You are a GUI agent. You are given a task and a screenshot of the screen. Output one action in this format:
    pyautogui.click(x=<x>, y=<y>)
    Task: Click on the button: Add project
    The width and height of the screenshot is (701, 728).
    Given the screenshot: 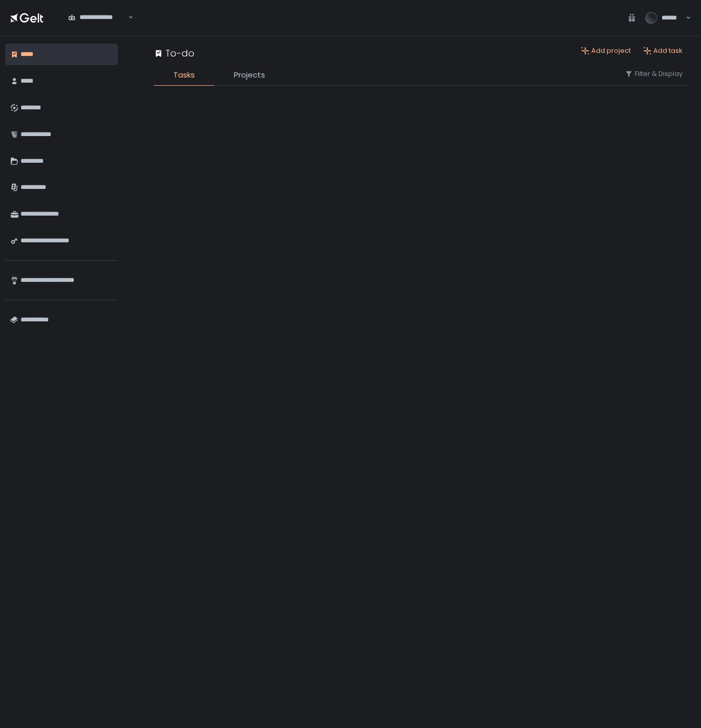 What is the action you would take?
    pyautogui.click(x=605, y=51)
    